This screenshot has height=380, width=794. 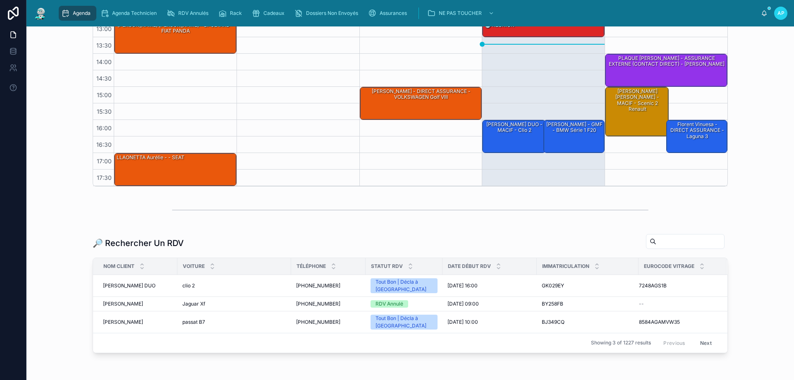 I want to click on a: Assurances, so click(x=389, y=13).